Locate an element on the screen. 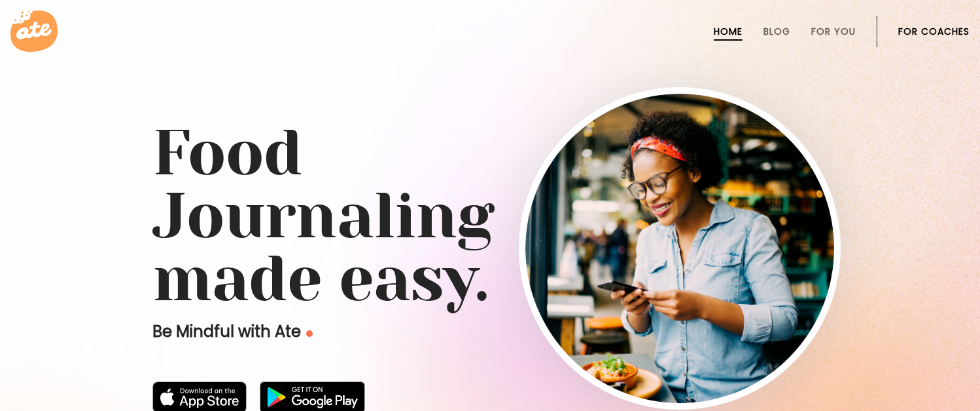  a: For Coaches is located at coordinates (934, 32).